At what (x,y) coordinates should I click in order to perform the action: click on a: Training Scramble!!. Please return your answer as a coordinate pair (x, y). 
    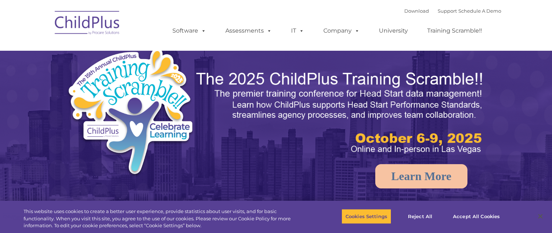
    Looking at the image, I should click on (455, 31).